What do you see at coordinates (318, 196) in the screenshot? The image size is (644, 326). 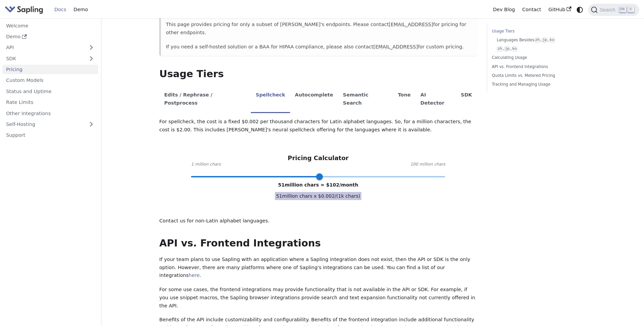 I see `span: 51 million chars x $ 0.002 /(1k chars)` at bounding box center [318, 196].